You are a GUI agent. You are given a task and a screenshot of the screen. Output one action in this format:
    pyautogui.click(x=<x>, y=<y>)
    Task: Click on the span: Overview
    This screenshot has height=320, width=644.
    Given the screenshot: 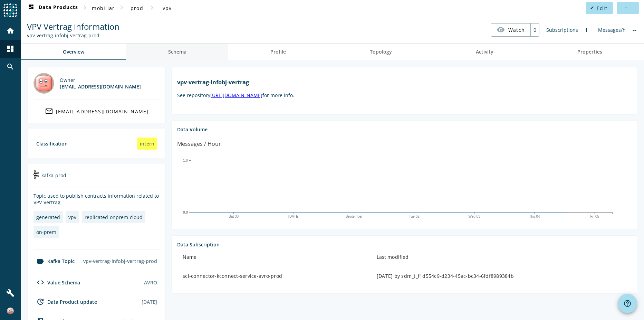 What is the action you would take?
    pyautogui.click(x=73, y=52)
    